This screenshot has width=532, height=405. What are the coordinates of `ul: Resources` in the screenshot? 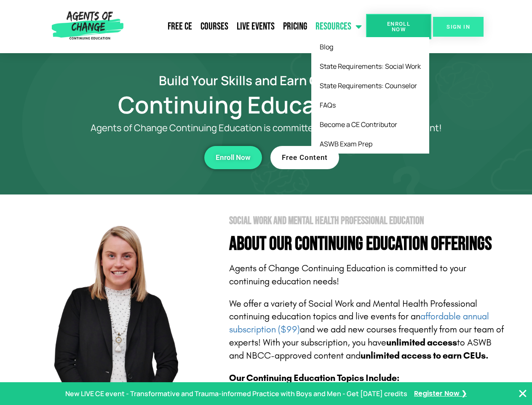 It's located at (370, 95).